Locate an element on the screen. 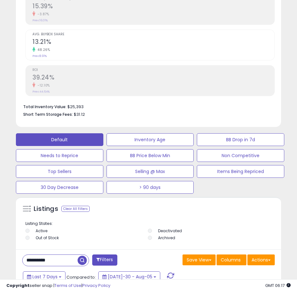 The height and width of the screenshot is (292, 297). button: Inventory Age is located at coordinates (150, 140).